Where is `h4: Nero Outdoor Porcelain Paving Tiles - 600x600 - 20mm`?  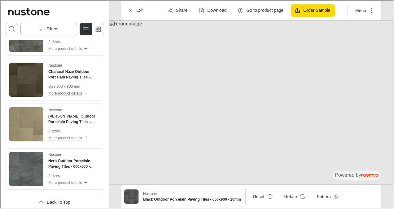
h4: Nero Outdoor Porcelain Paving Tiles - 600x600 - 20mm is located at coordinates (74, 163).